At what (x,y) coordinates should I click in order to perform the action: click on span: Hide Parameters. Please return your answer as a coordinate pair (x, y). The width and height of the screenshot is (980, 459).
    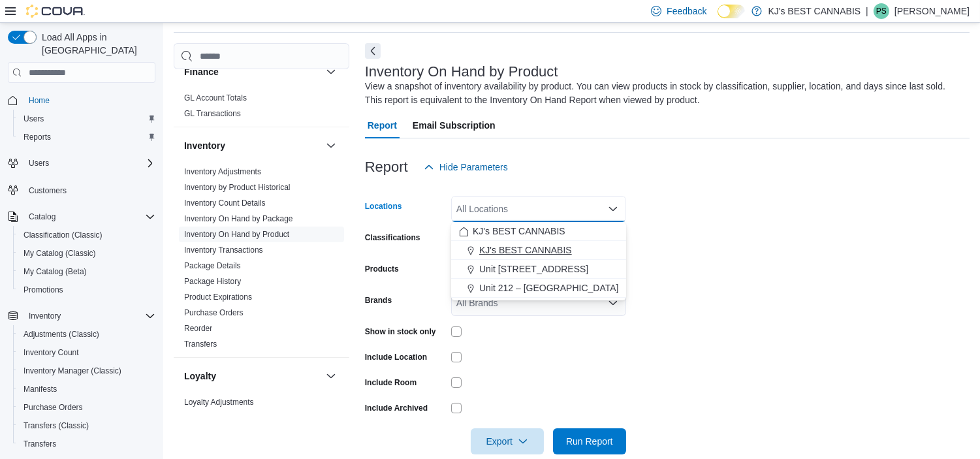
    Looking at the image, I should click on (473, 167).